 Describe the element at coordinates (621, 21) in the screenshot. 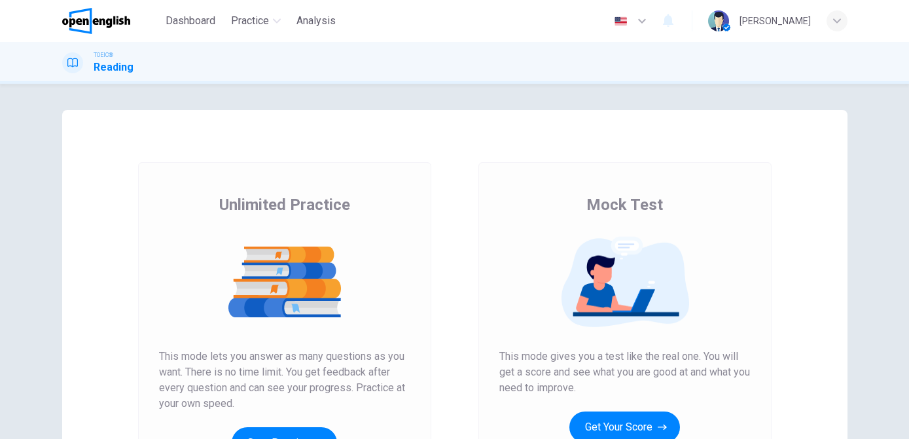

I see `img: en` at that location.